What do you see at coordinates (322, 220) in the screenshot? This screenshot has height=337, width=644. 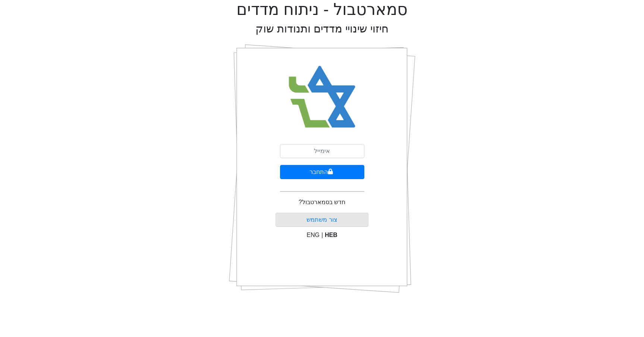 I see `button: צור משתמש` at bounding box center [322, 220].